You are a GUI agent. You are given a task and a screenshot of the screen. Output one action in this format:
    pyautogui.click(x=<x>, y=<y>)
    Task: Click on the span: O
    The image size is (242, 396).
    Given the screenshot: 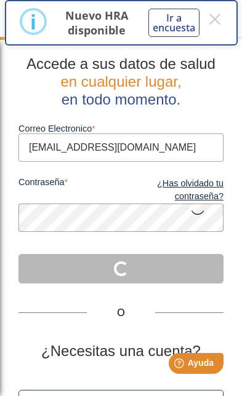 What is the action you would take?
    pyautogui.click(x=121, y=313)
    